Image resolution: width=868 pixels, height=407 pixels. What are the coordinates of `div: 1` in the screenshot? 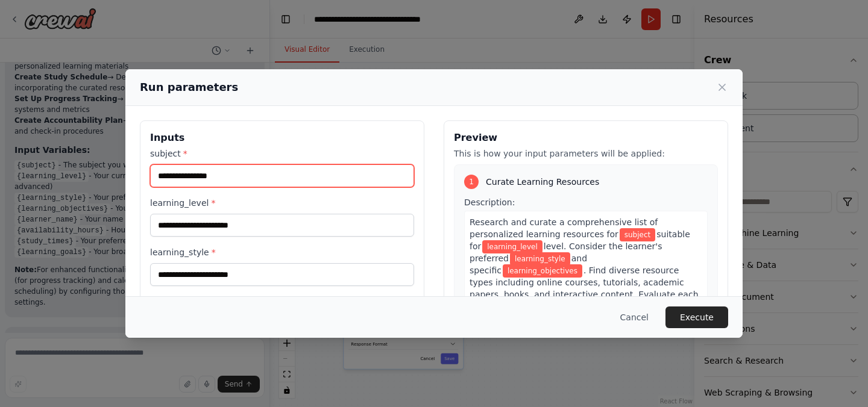 It's located at (471, 182).